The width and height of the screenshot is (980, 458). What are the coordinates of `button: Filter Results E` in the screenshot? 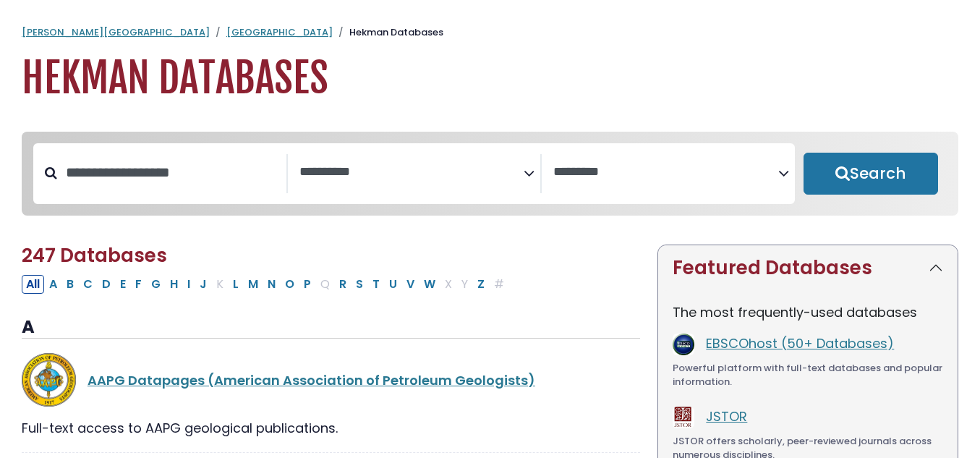 It's located at (123, 284).